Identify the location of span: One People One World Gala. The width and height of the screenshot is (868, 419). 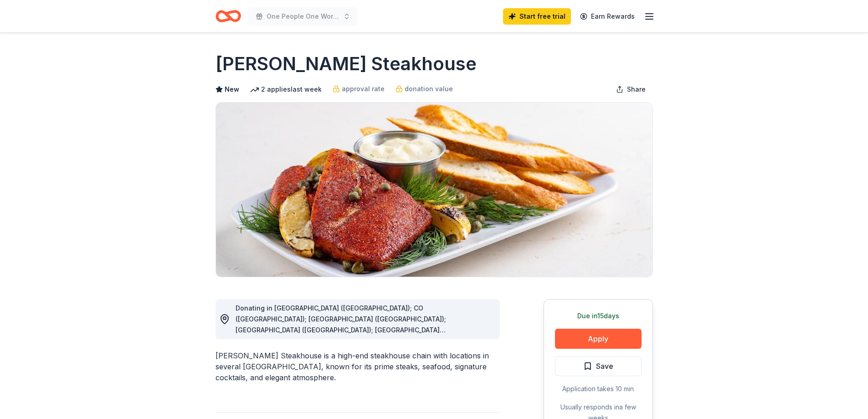
(303, 17).